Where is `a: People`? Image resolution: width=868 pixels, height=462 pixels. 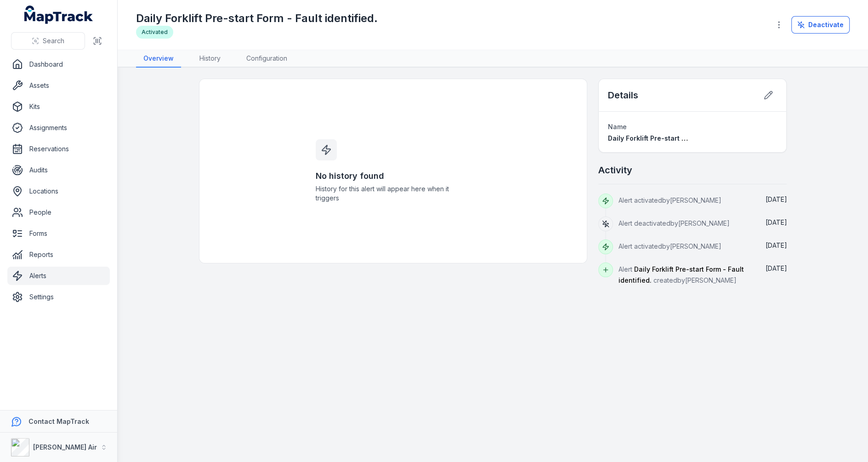 a: People is located at coordinates (58, 212).